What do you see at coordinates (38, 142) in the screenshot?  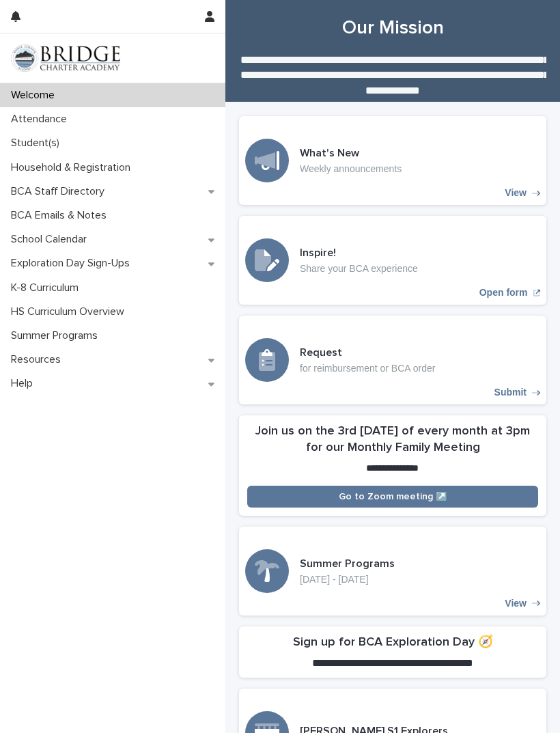 I see `p: Student(s)` at bounding box center [38, 142].